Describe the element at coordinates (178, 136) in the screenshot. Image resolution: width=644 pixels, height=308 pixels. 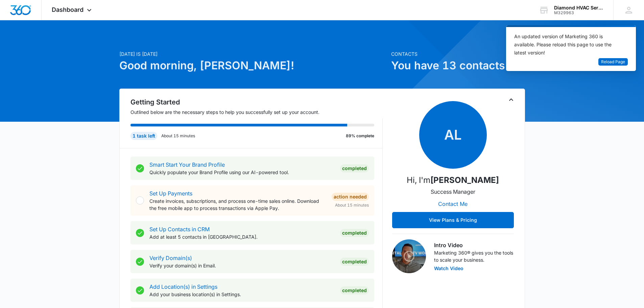
I see `p: About 15 minutes` at that location.